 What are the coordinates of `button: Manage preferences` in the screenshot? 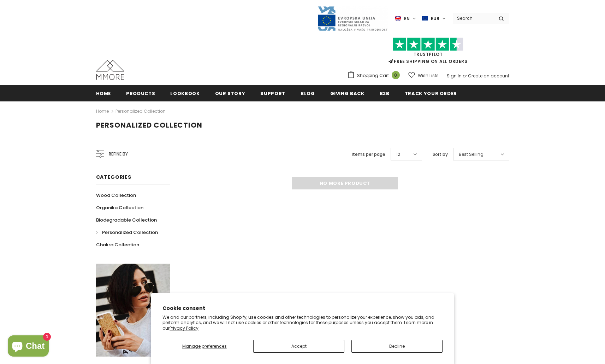 It's located at (204, 346).